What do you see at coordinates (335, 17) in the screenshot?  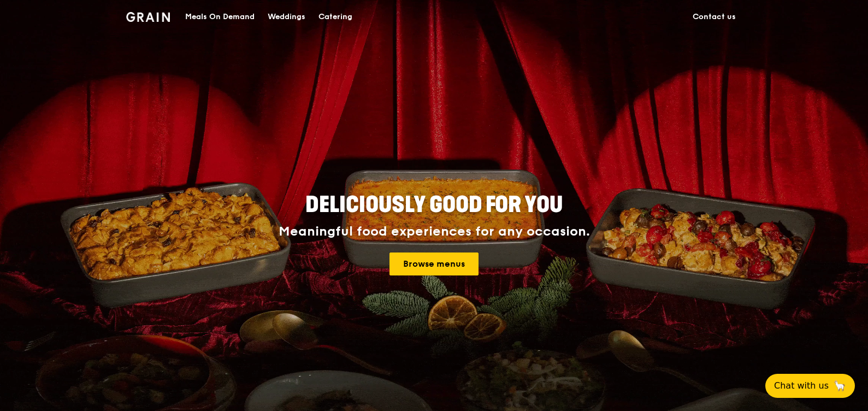 I see `div: Catering` at bounding box center [335, 17].